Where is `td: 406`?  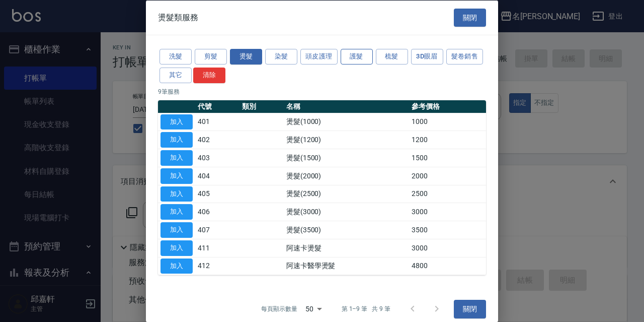 td: 406 is located at coordinates (218, 211).